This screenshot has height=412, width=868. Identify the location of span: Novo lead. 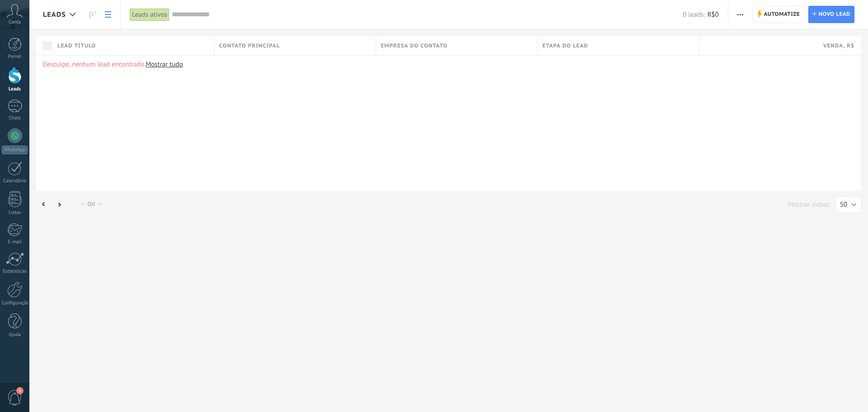
(835, 15).